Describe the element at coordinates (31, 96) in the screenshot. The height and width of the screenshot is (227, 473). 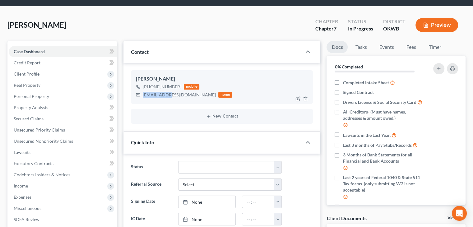
I see `span: Personal Property` at that location.